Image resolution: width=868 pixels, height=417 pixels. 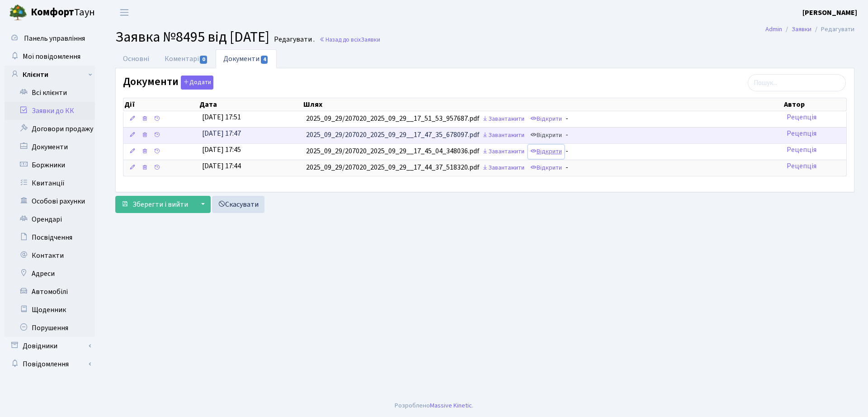 What do you see at coordinates (801, 29) in the screenshot?
I see `a: Заявки` at bounding box center [801, 29].